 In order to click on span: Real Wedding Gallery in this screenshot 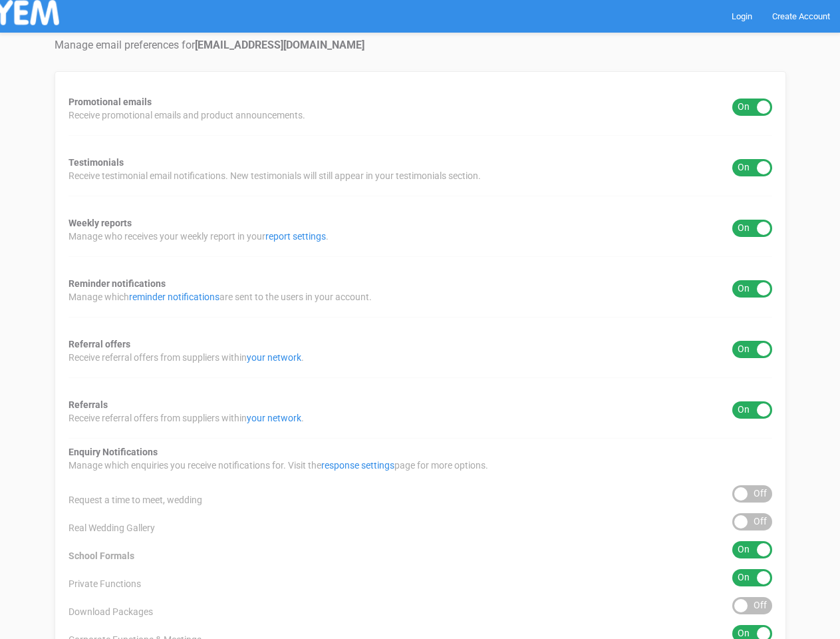, I will do `click(112, 528)`.